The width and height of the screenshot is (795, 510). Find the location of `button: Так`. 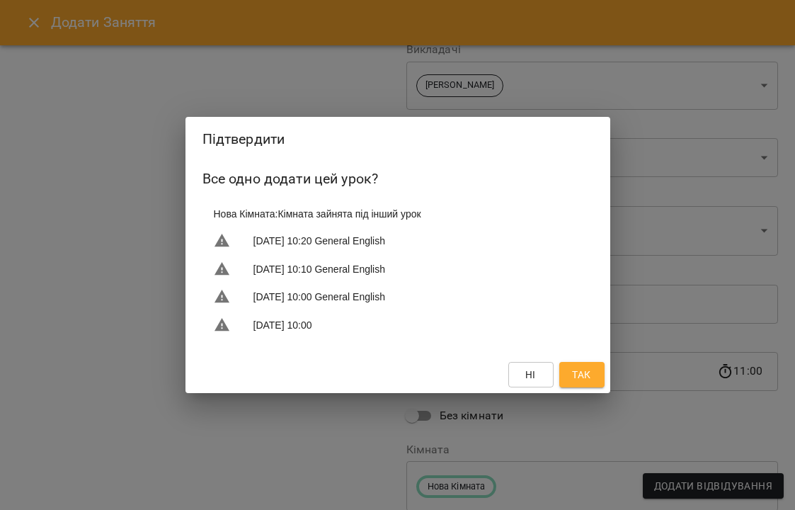

button: Так is located at coordinates (582, 374).